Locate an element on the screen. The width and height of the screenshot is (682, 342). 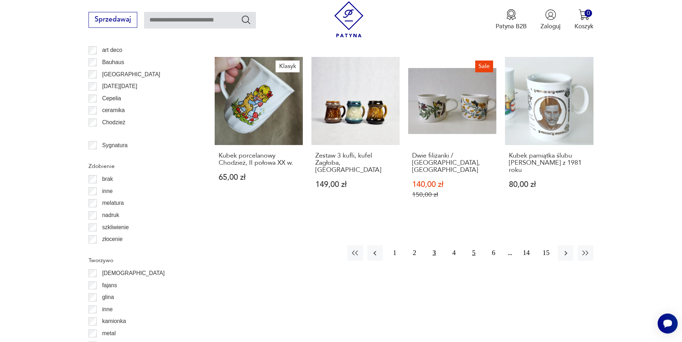
p: Chodzież is located at coordinates (114, 123).